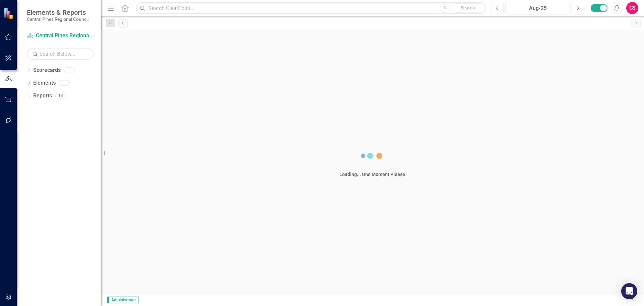  What do you see at coordinates (61, 95) in the screenshot?
I see `div: 14` at bounding box center [61, 95].